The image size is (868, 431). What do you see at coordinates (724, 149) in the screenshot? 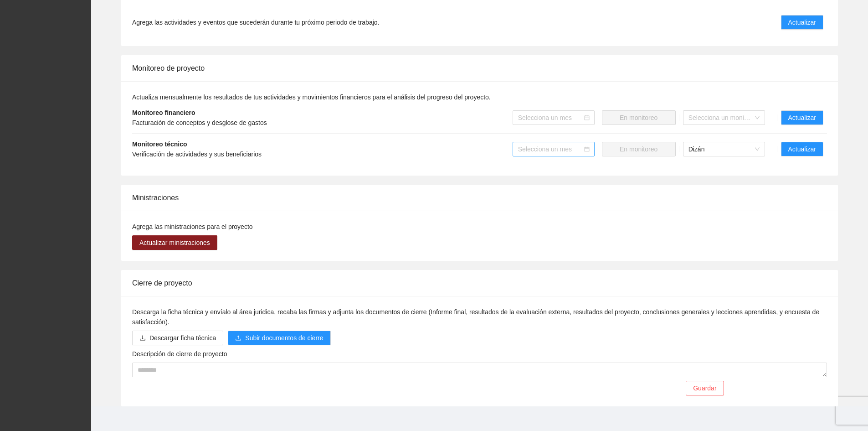
I see `span: Dizán` at bounding box center [724, 149].